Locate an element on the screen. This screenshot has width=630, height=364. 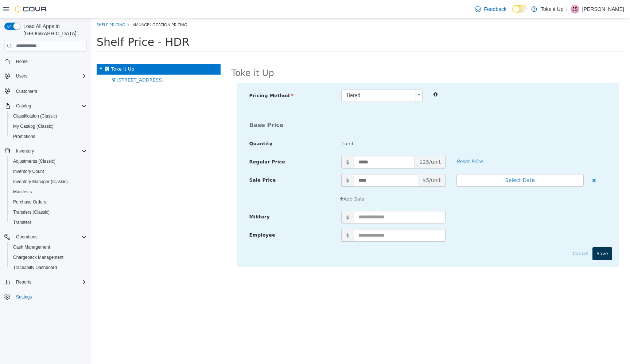
span: Regular Price is located at coordinates (176, 144).